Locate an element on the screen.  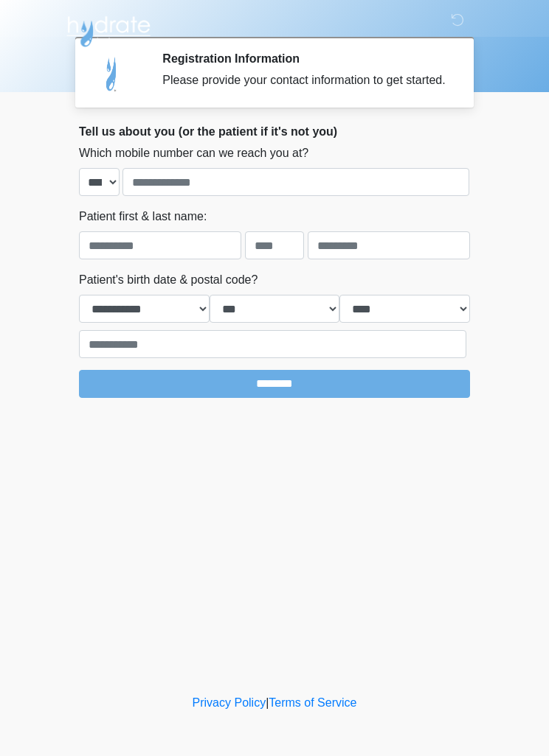
label: Patient's birth date & postal code? is located at coordinates (169, 280).